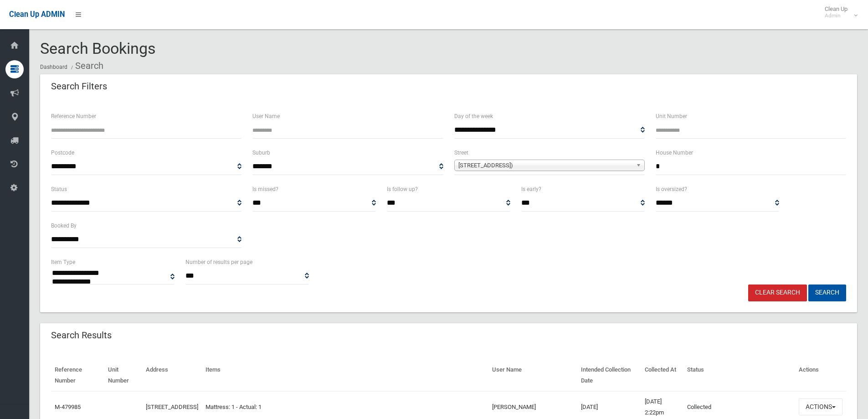 The width and height of the screenshot is (868, 419). I want to click on label: Suburb, so click(261, 153).